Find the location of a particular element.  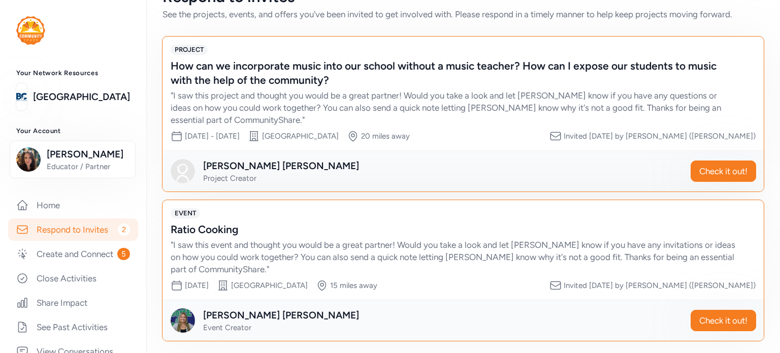

a: Respond to Invites2 is located at coordinates (73, 230).